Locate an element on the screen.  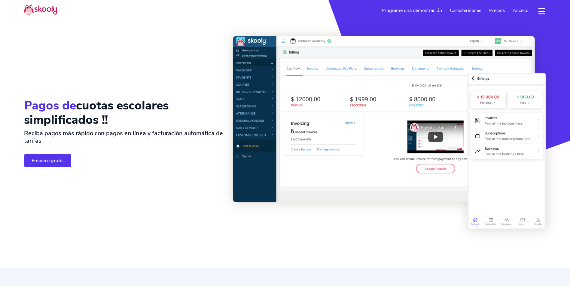
span: Acceso is located at coordinates (520, 11).